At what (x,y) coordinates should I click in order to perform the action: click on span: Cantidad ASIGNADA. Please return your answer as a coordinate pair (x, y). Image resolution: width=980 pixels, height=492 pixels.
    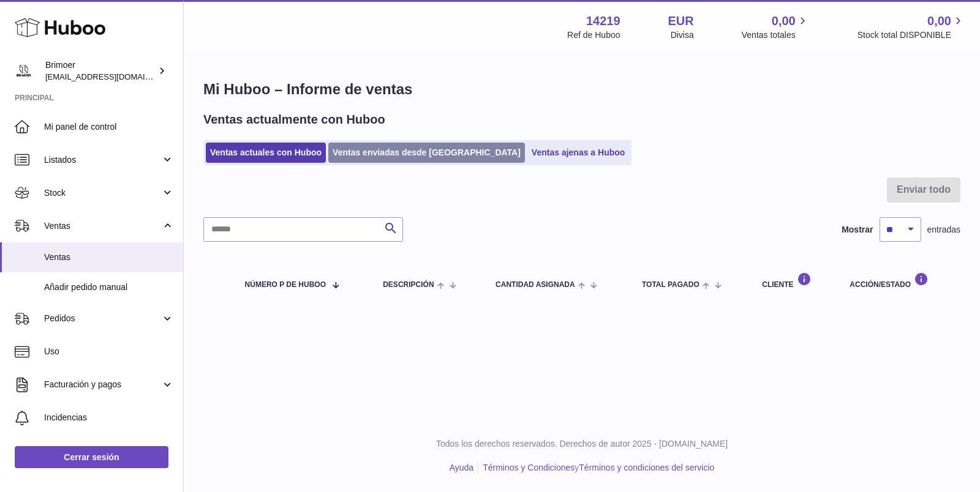
    Looking at the image, I should click on (535, 284).